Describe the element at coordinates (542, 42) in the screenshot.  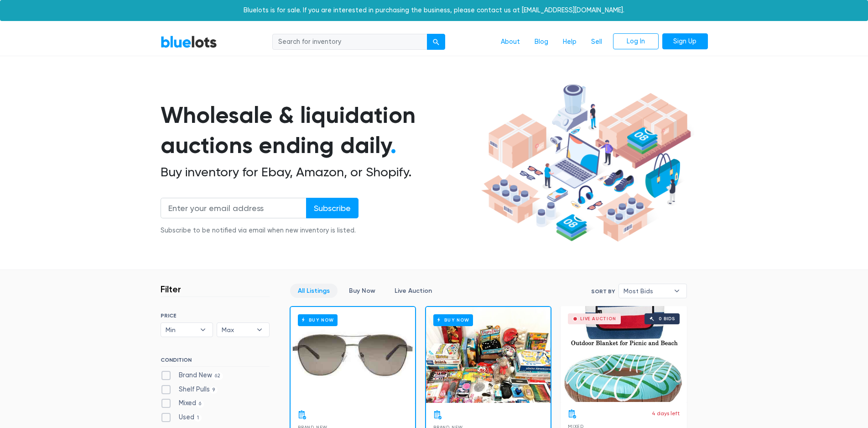
I see `a: Blog` at that location.